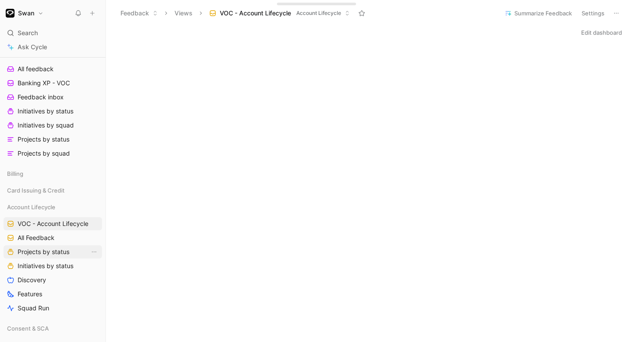 Image resolution: width=633 pixels, height=342 pixels. I want to click on a: Projects by status, so click(53, 139).